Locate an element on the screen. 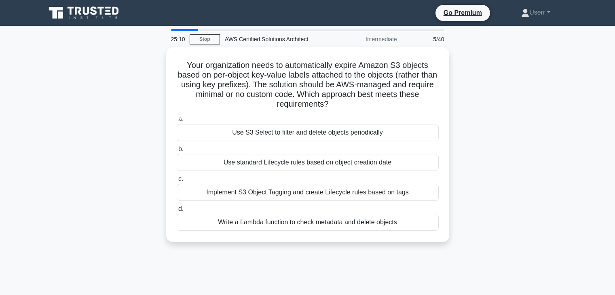 This screenshot has height=295, width=615. div: Write a Lambda function to check metadata and delete objects is located at coordinates (307, 222).